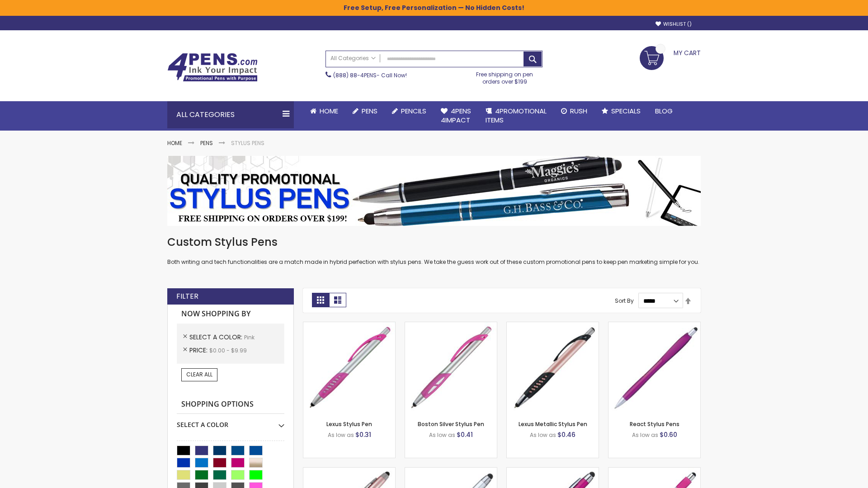 The image size is (868, 488). I want to click on span: Select A Color, so click(216, 337).